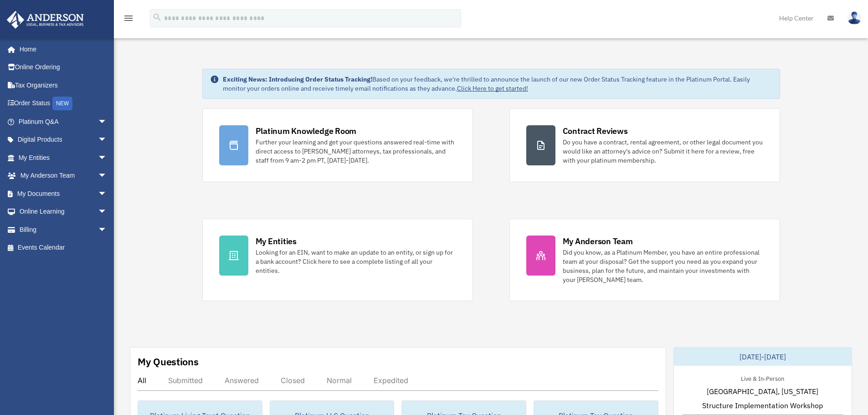 This screenshot has height=415, width=868. I want to click on div: My Entities, so click(276, 241).